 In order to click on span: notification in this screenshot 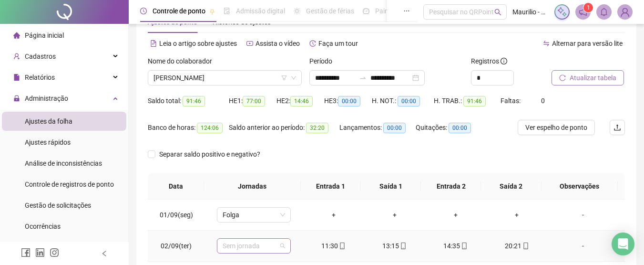, I will do `click(583, 12)`.